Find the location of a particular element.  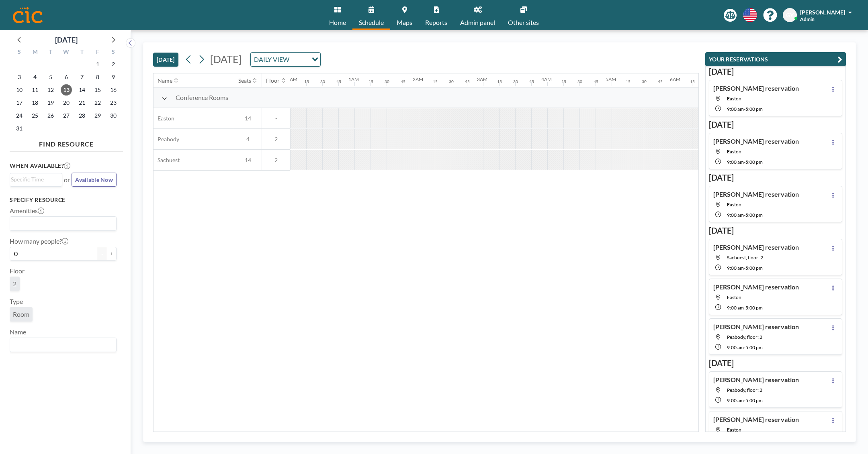

span: Friday, August 8, 2025 is located at coordinates (98, 77).